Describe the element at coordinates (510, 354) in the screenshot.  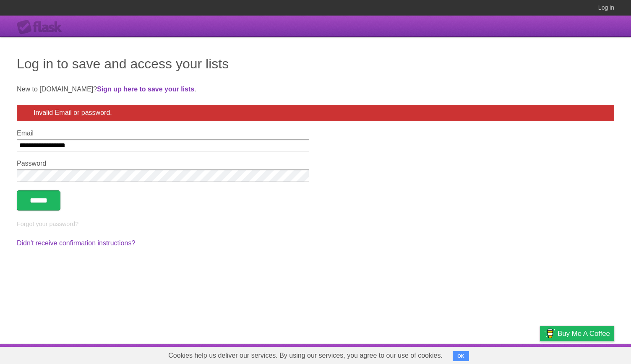
I see `a: Terms` at that location.